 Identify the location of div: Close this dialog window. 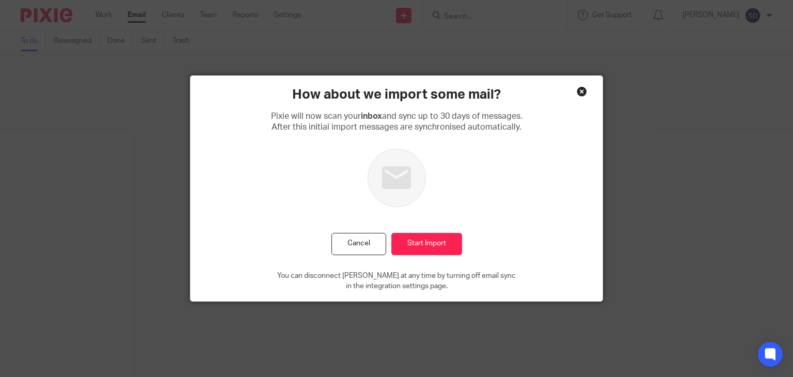
(582, 91).